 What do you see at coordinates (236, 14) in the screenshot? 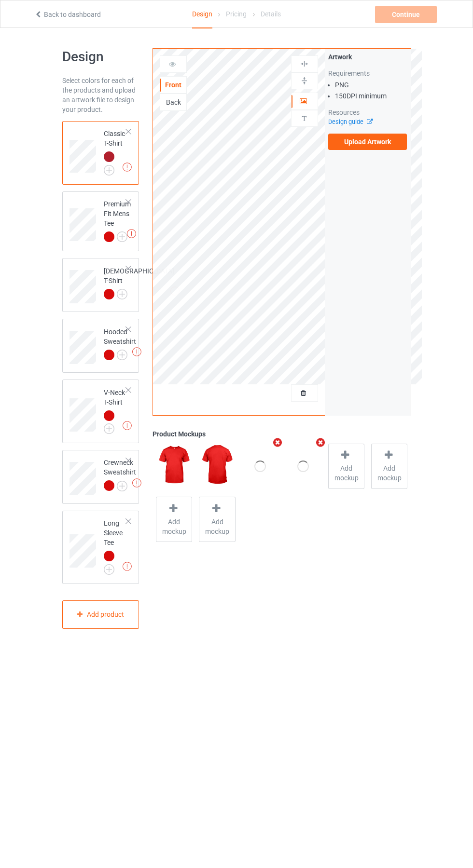
I see `div: Pricing` at bounding box center [236, 14].